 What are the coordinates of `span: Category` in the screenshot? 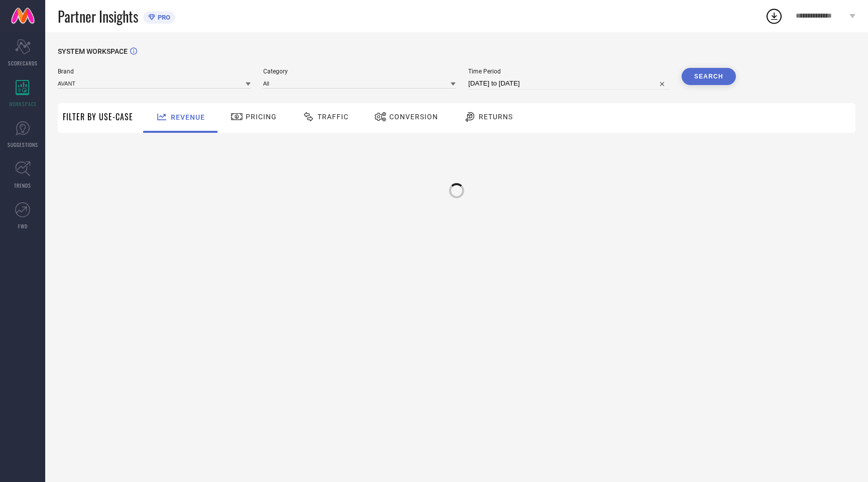 It's located at (360, 71).